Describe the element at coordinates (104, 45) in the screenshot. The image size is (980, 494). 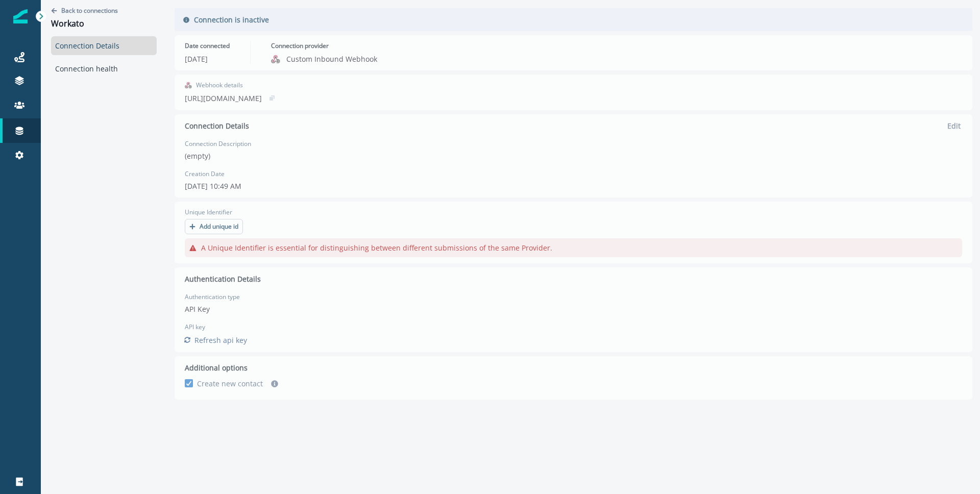
I see `a: Connection Details` at that location.